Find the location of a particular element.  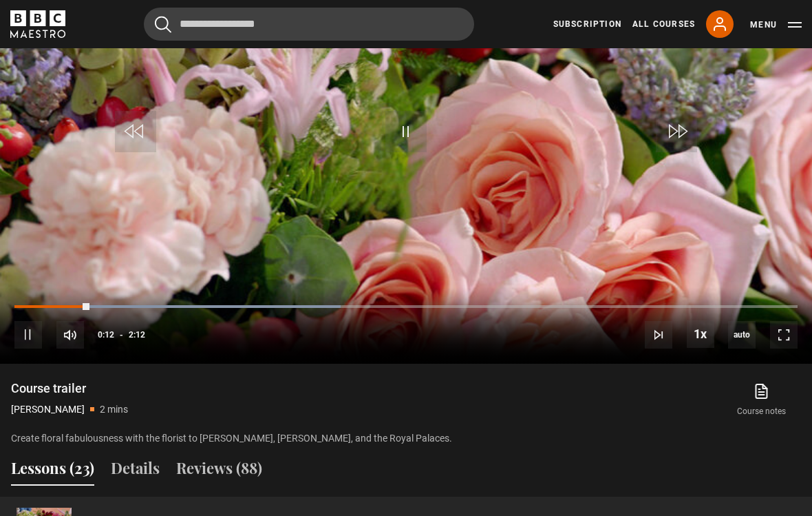

button: Next Lesson is located at coordinates (659, 334).